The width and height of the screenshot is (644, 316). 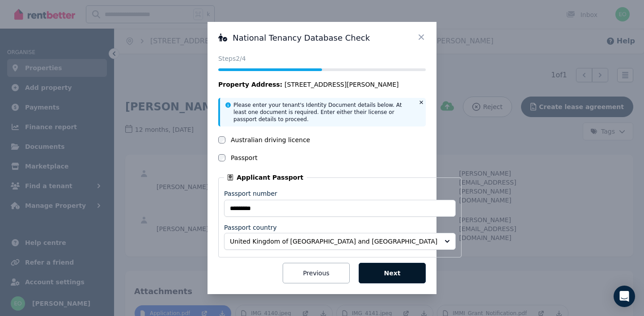 I want to click on label: Passport number, so click(x=250, y=194).